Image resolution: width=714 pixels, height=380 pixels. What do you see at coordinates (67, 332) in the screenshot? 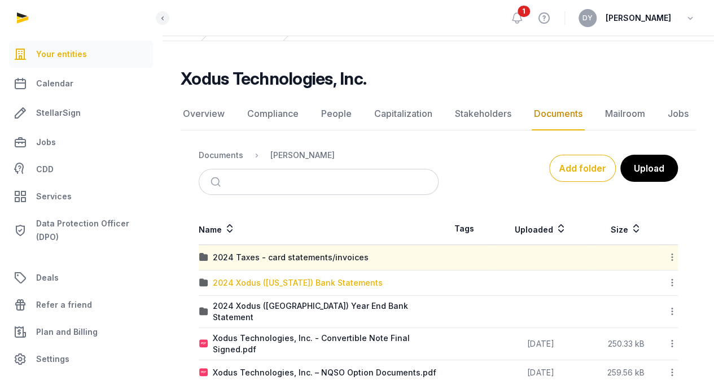
I see `span: Plan and Billing` at bounding box center [67, 332].